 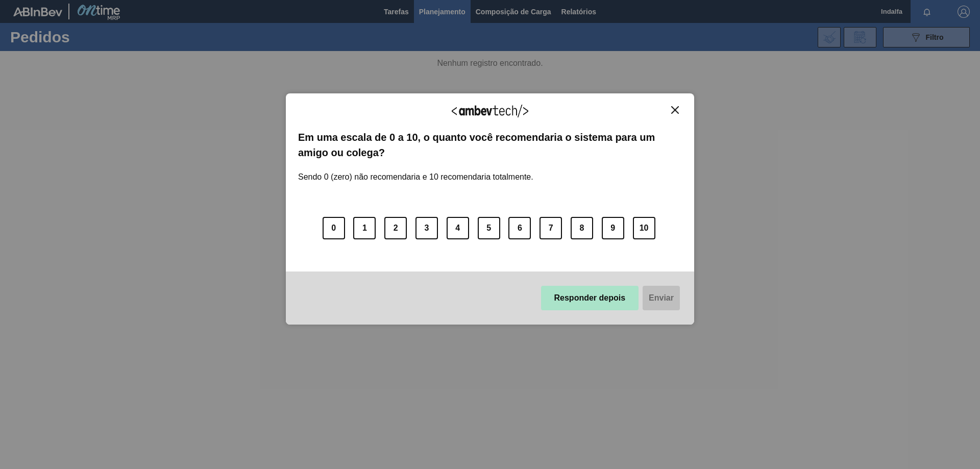 I want to click on button: 8, so click(x=581, y=228).